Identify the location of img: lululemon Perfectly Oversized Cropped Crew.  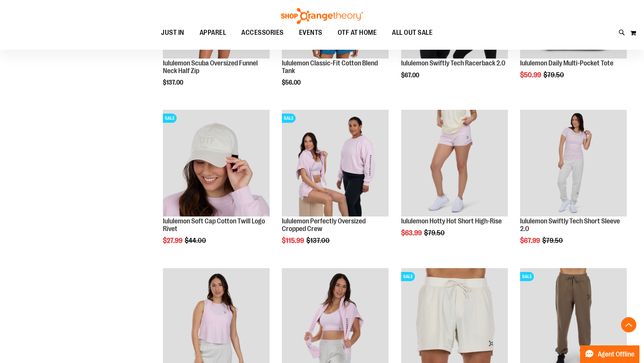
(335, 163).